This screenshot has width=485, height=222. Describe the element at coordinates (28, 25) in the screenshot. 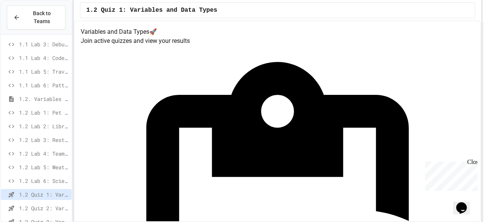

I see `div: Chat with us now!Close` at that location.